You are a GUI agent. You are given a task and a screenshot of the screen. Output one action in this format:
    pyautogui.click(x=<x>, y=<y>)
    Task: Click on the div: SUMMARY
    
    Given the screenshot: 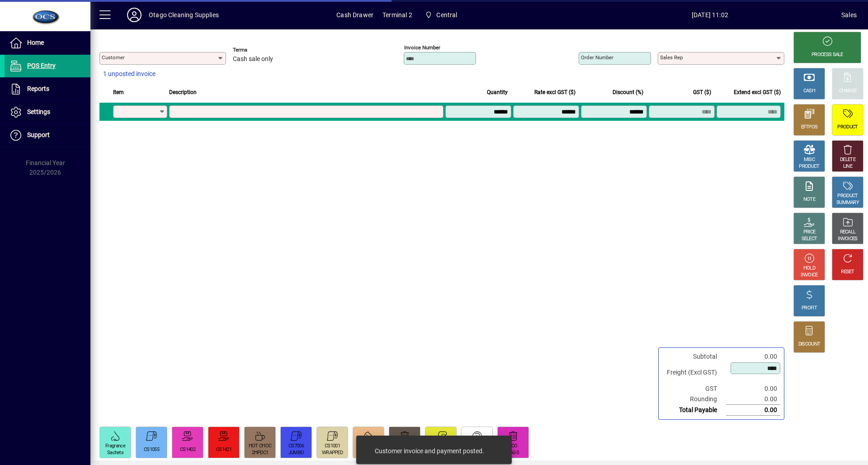 What is the action you would take?
    pyautogui.click(x=847, y=203)
    